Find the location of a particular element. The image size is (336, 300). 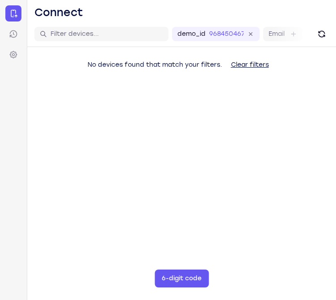

a: Settings is located at coordinates (13, 55).